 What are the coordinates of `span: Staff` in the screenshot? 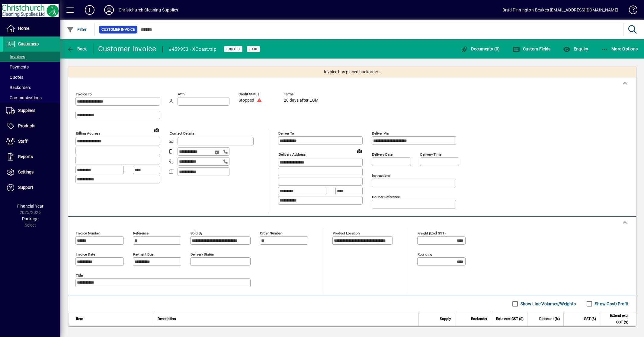 It's located at (22, 141).